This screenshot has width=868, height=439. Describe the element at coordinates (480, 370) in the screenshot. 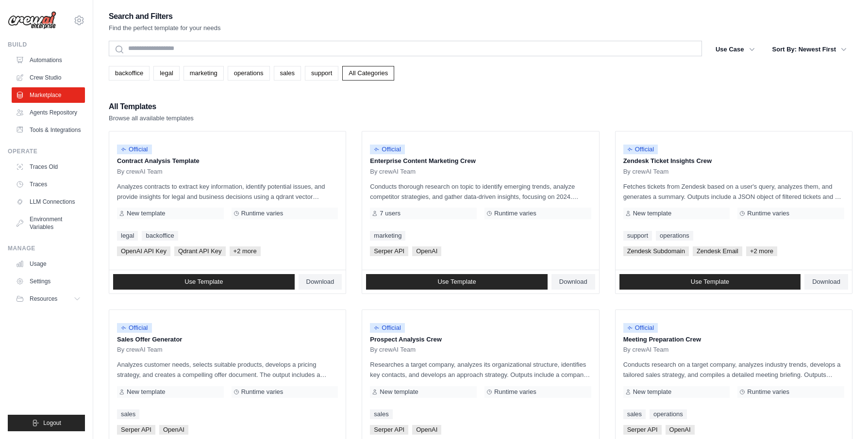

I see `p: Researches a target company, analyzes its organizational structure, identifies key contacts, and ...` at that location.